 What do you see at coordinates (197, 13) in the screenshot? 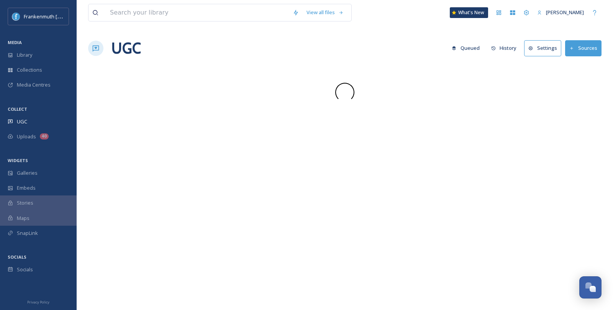
I see `input: Search your library` at bounding box center [197, 13].